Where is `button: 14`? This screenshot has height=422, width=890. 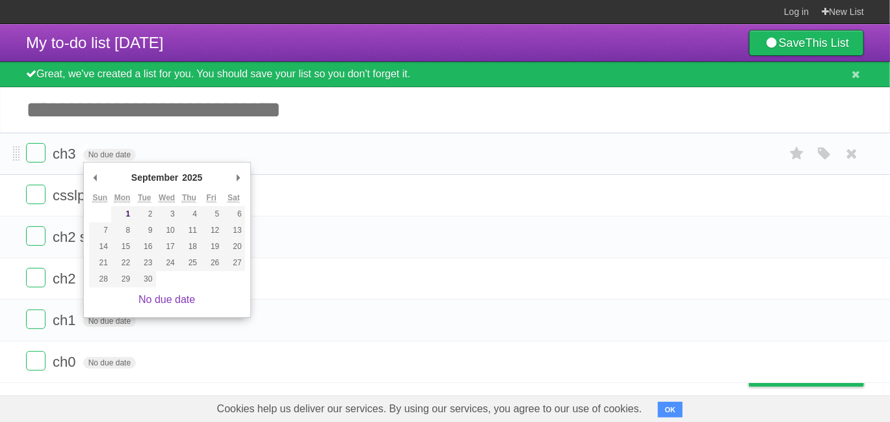 button: 14 is located at coordinates (100, 246).